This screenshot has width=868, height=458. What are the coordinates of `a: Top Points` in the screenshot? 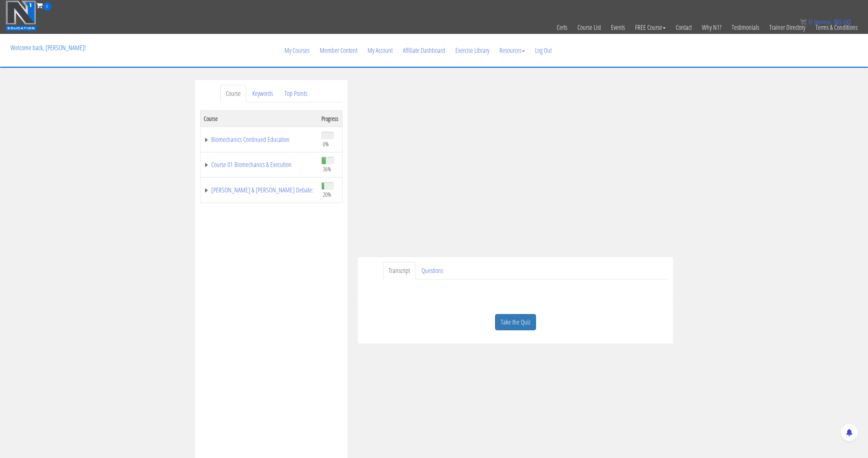 It's located at (296, 94).